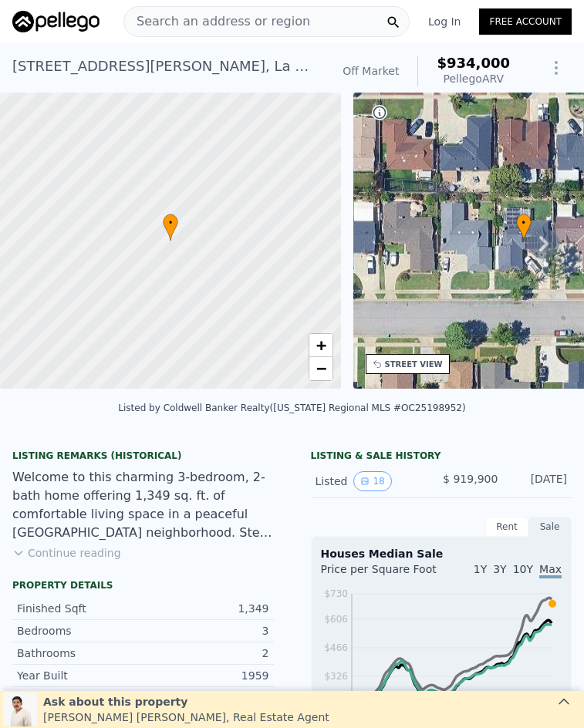  Describe the element at coordinates (372, 481) in the screenshot. I see `button: View historical data` at that location.